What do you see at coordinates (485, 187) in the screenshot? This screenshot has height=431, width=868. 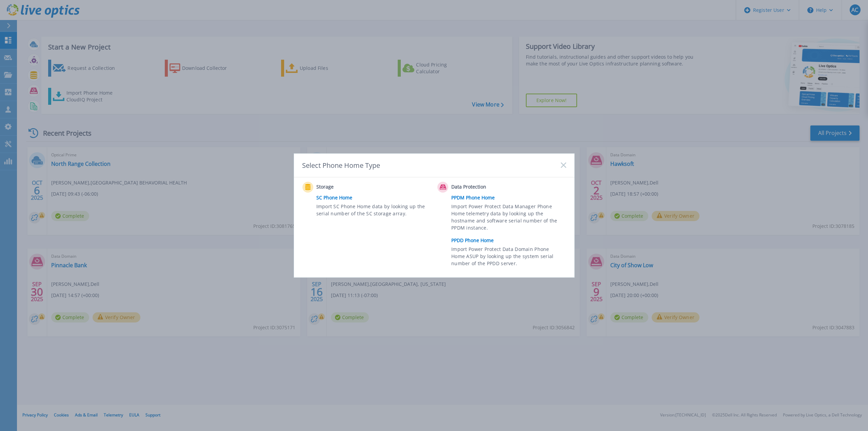 I see `span: Data Protection` at bounding box center [485, 187].